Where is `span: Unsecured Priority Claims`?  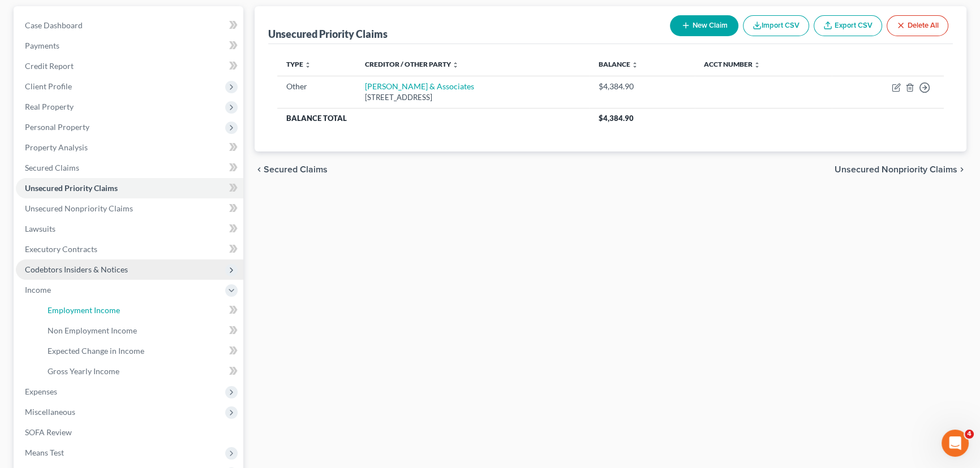
span: Unsecured Priority Claims is located at coordinates (71, 188).